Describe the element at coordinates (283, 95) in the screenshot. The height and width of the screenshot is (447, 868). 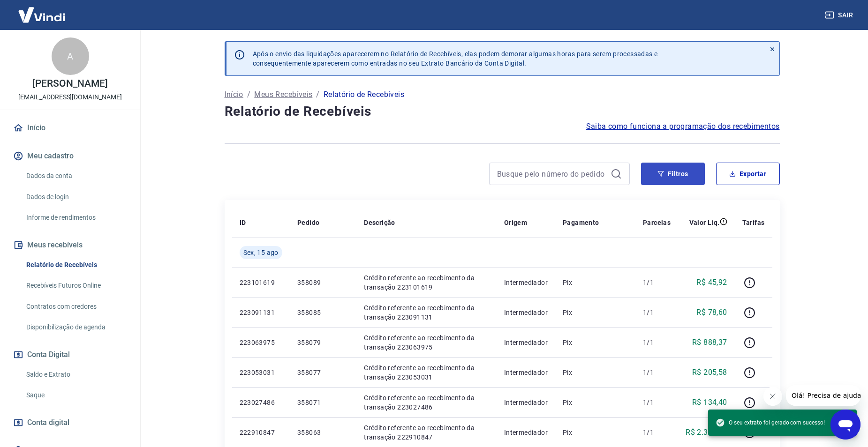
I see `p: Meus Recebíveis` at that location.